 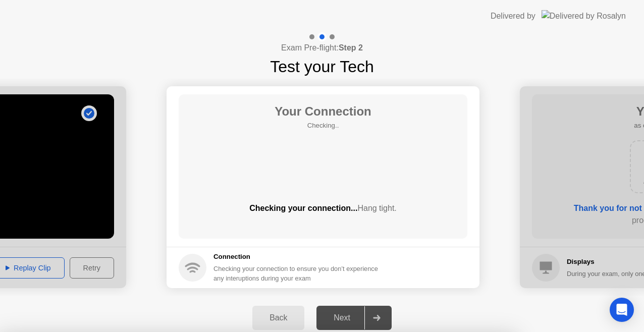 What do you see at coordinates (323, 125) in the screenshot?
I see `h5: Checking..` at bounding box center [323, 125].